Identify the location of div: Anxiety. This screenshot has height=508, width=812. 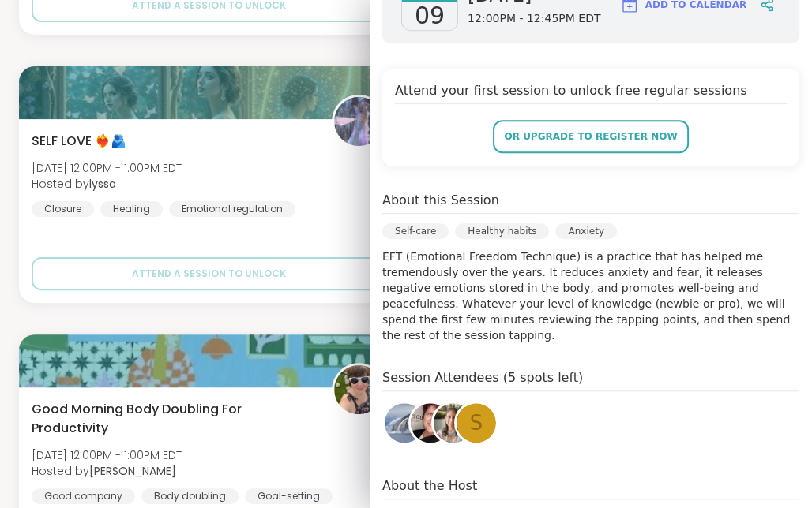
(586, 231).